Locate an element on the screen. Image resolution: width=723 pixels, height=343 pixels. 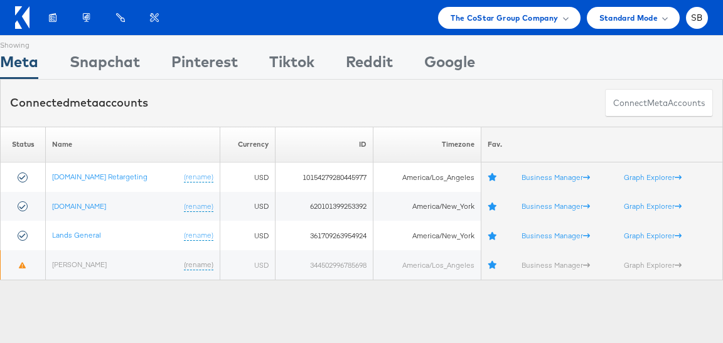
td: 344502996785698 is located at coordinates (324, 265).